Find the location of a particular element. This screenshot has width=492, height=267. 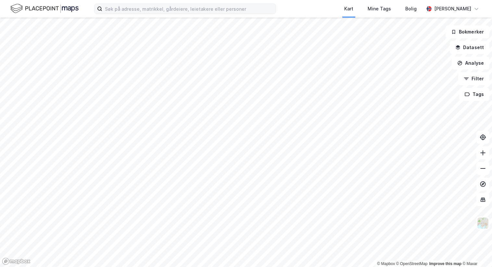

input: Søk på adresse, matrikkel, gårdeiere, leietakere eller personer is located at coordinates (189, 9).